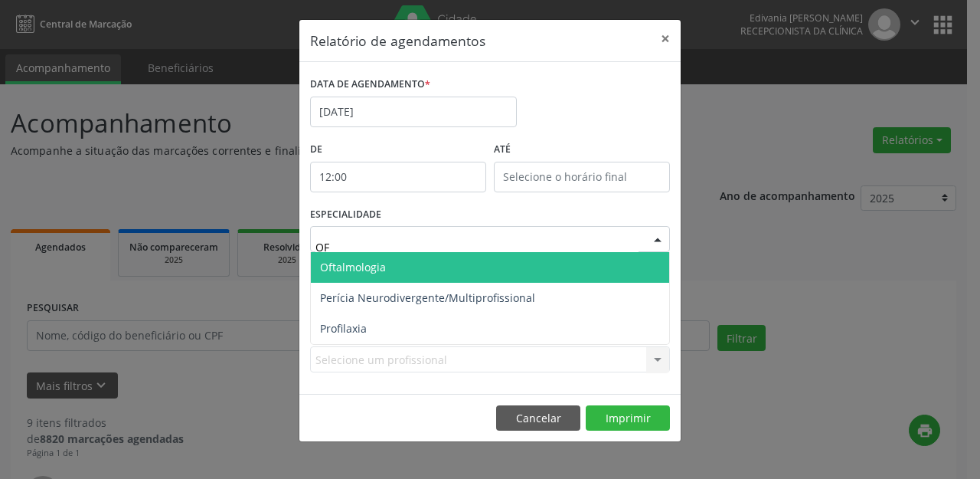 Image resolution: width=980 pixels, height=479 pixels. What do you see at coordinates (427, 297) in the screenshot?
I see `span: Perícia Neurodivergente/Multiprofissional` at bounding box center [427, 297].